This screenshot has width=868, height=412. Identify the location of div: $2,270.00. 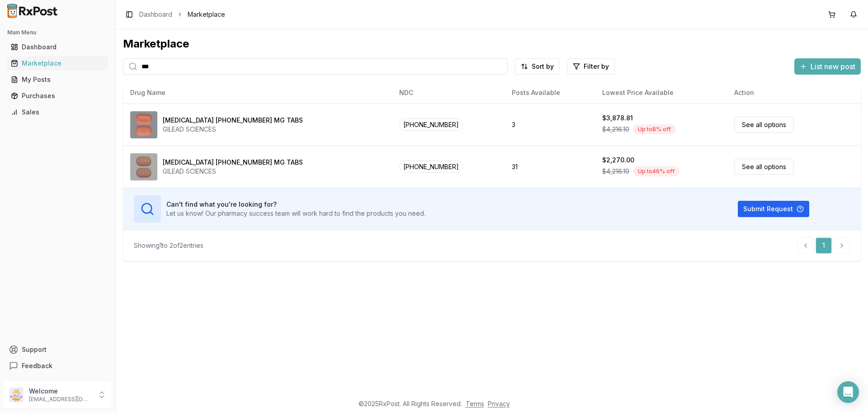
(618, 160).